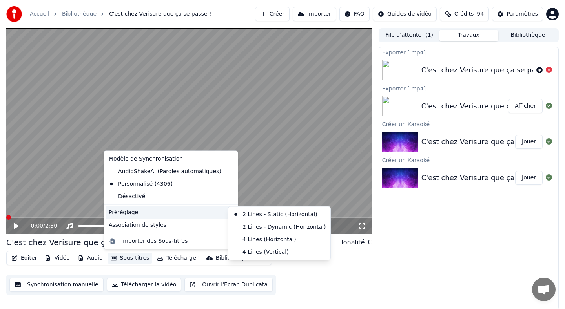 The image size is (565, 309). Describe the element at coordinates (79, 14) in the screenshot. I see `a: Bibliothèque` at that location.